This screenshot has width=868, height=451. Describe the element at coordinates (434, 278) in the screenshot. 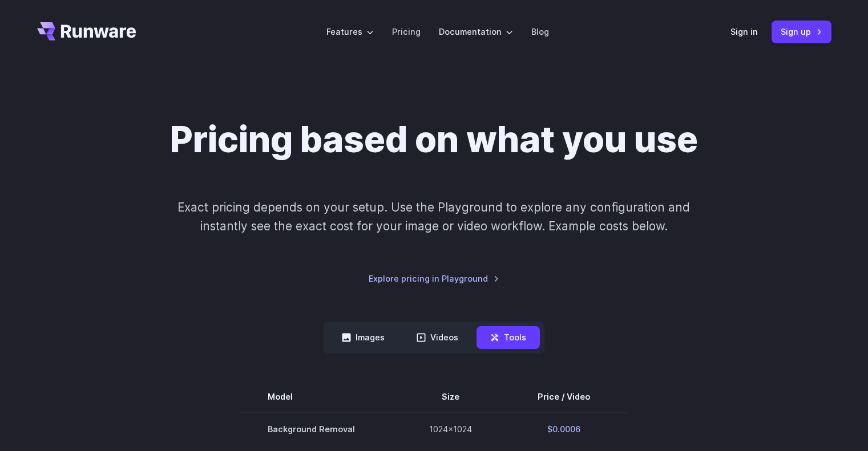

I see `a: Explore pricing in Playground` at that location.